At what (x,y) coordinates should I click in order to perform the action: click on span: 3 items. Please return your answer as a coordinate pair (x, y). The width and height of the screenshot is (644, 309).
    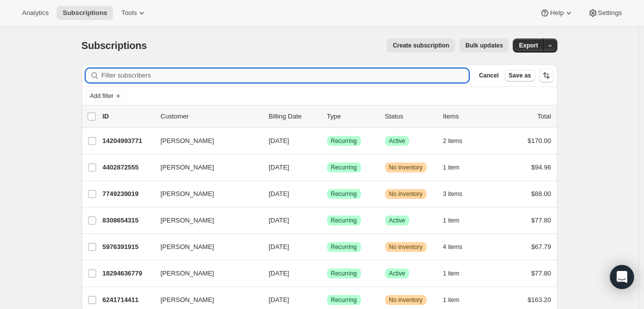
    Looking at the image, I should click on (453, 194).